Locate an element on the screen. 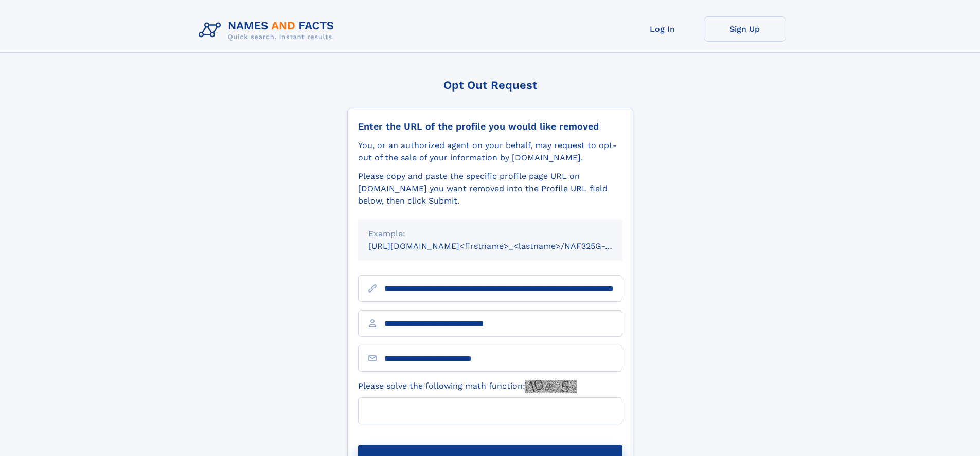 This screenshot has height=456, width=980. div: Enter the URL of the profile you would like removed is located at coordinates (490, 127).